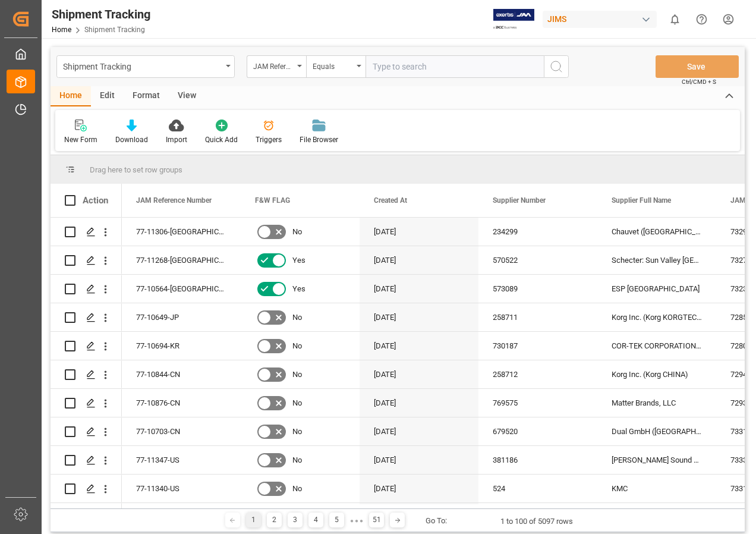  Describe the element at coordinates (538, 232) in the screenshot. I see `div: 234299` at that location.